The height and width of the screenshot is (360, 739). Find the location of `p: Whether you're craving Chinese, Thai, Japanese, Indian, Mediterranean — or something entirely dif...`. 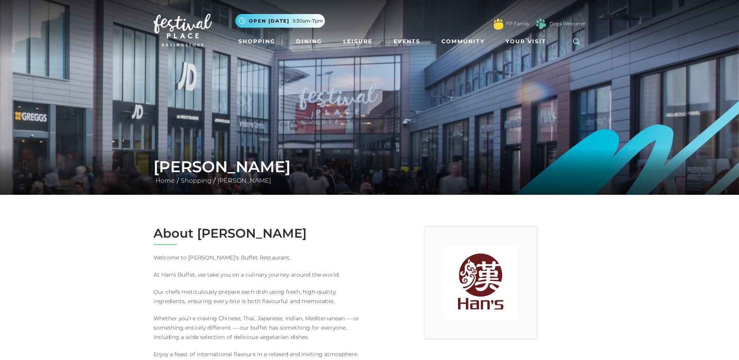

p: Whether you're craving Chinese, Thai, Japanese, Indian, Mediterranean — or something entirely dif... is located at coordinates (259, 328).